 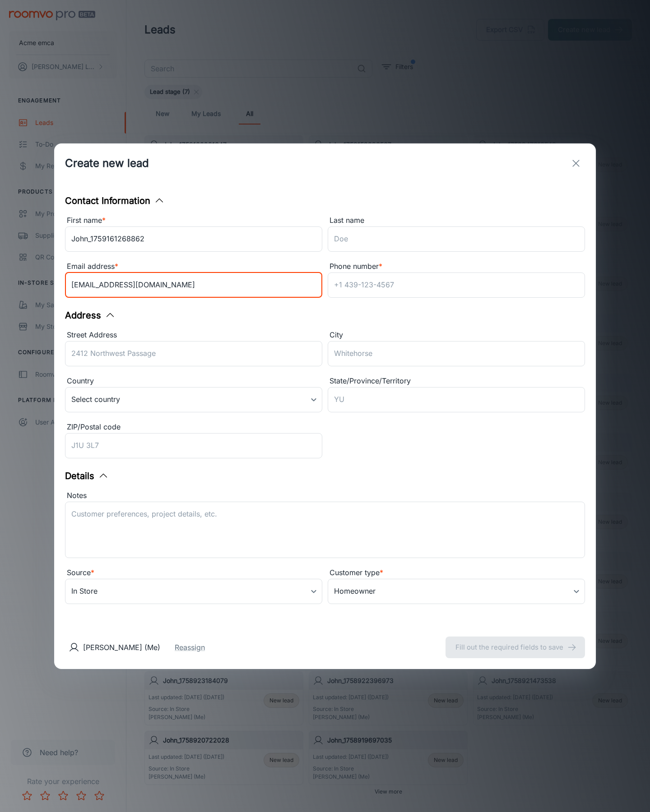 I want to click on button: Reassign, so click(x=190, y=647).